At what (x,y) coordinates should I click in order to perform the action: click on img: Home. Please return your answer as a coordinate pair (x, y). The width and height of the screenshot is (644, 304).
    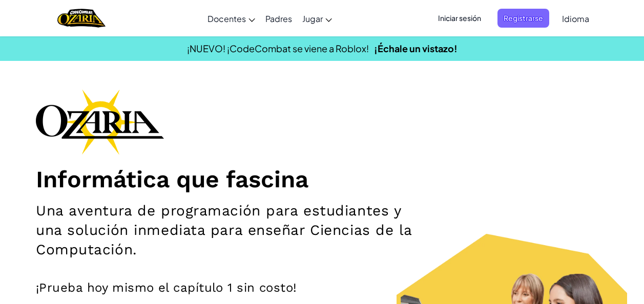
    Looking at the image, I should click on (81, 18).